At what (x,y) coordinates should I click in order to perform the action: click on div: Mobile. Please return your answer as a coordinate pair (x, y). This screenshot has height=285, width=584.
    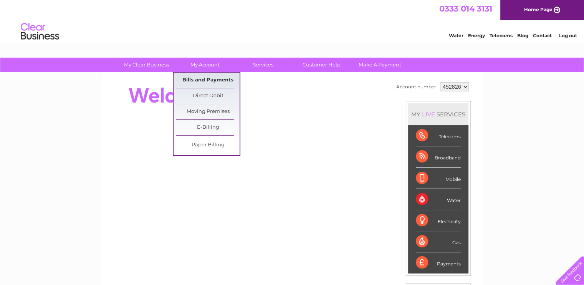
    Looking at the image, I should click on (438, 178).